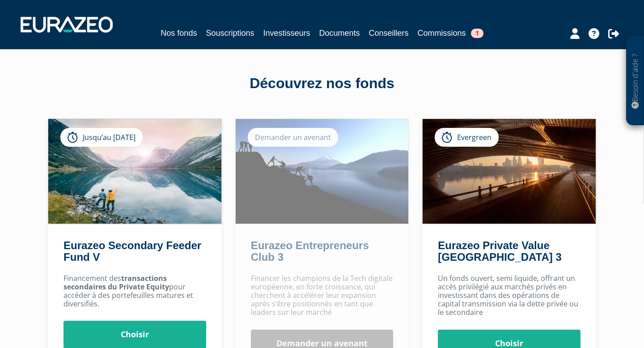 Image resolution: width=644 pixels, height=348 pixels. What do you see at coordinates (477, 33) in the screenshot?
I see `span: 1` at bounding box center [477, 33].